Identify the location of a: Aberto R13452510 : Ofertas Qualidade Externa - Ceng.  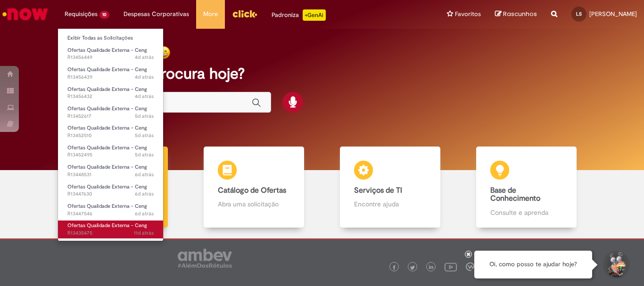
(110, 132).